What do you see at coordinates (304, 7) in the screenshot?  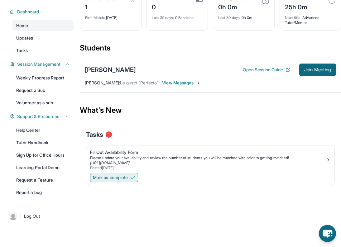 I see `div: 25h 0m` at bounding box center [304, 7].